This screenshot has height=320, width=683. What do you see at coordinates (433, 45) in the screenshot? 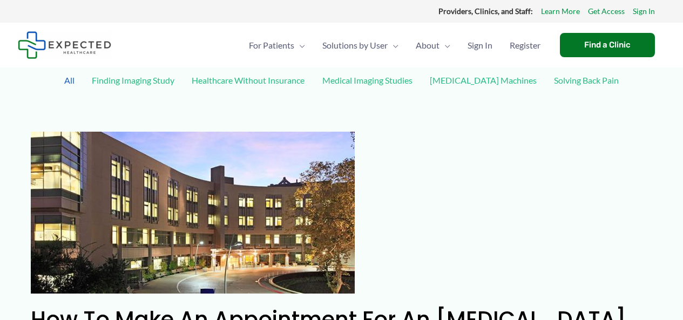
I see `a: AboutMenu Toggle` at bounding box center [433, 45].